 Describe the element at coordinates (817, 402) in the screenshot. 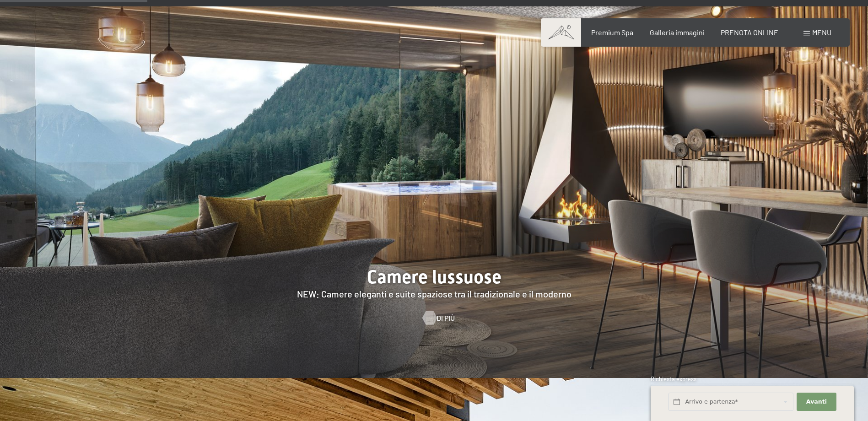

I see `span: Avanti` at that location.